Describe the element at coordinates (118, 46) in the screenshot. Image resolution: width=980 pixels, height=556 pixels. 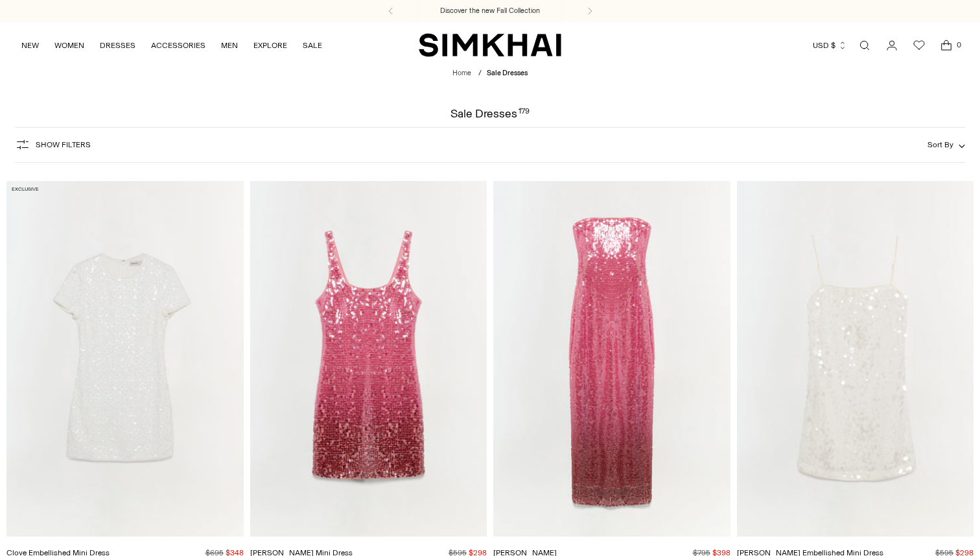
I see `a: DRESSES` at that location.